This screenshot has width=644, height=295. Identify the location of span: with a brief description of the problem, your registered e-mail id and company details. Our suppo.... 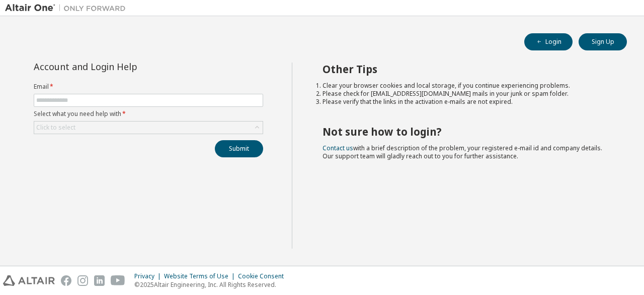
(463, 152).